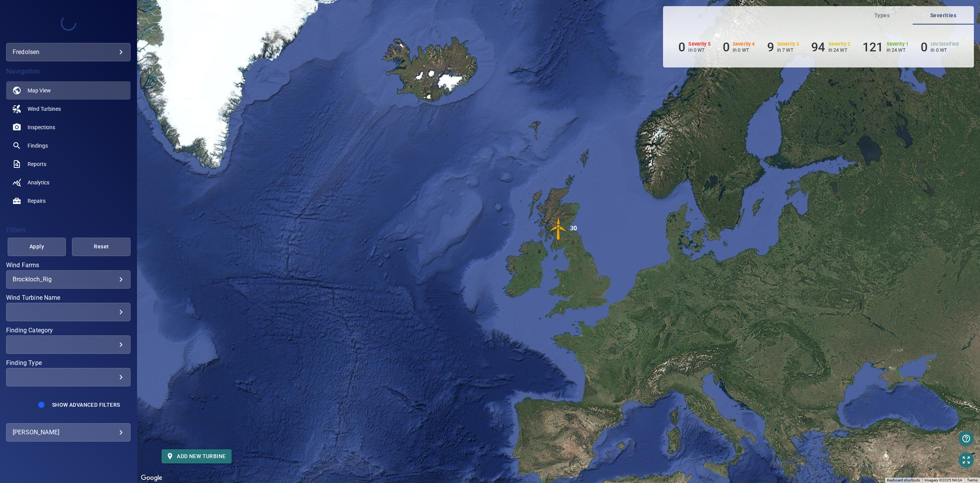 The height and width of the screenshot is (483, 980). Describe the element at coordinates (573, 229) in the screenshot. I see `div: 30` at that location.